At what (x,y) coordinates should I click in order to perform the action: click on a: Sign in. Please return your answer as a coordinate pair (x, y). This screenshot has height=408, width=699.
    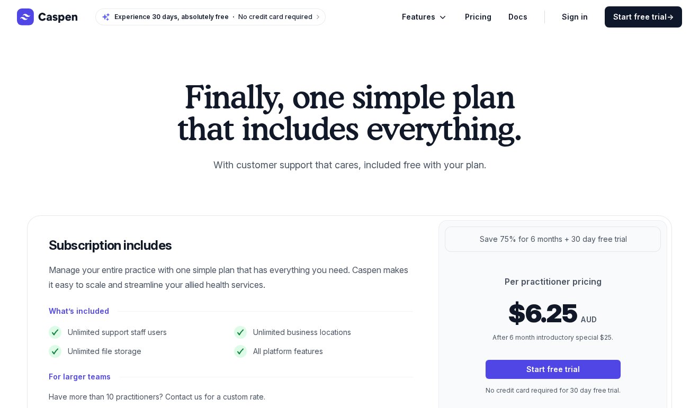
    Looking at the image, I should click on (575, 17).